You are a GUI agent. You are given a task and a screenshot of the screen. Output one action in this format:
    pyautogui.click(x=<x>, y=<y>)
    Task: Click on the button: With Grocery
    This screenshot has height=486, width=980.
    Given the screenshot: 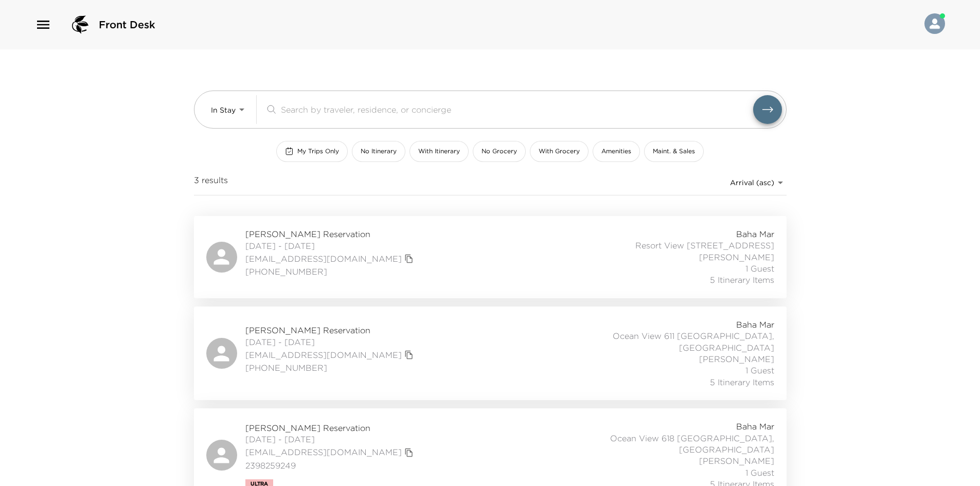 What is the action you would take?
    pyautogui.click(x=559, y=151)
    